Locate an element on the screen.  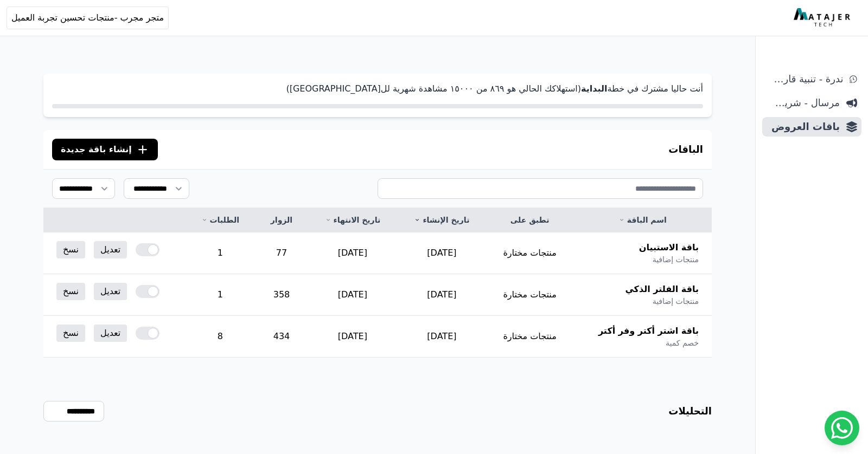
span: خصم كمية is located at coordinates (682, 343).